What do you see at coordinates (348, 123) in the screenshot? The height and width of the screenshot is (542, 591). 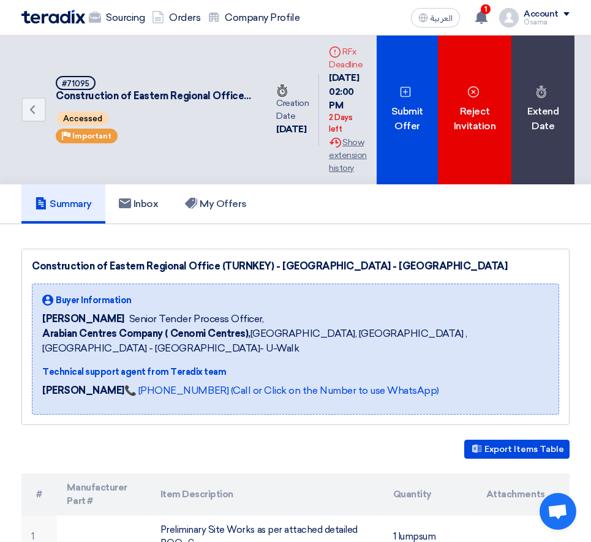 I see `div: 2 Days left` at bounding box center [348, 123].